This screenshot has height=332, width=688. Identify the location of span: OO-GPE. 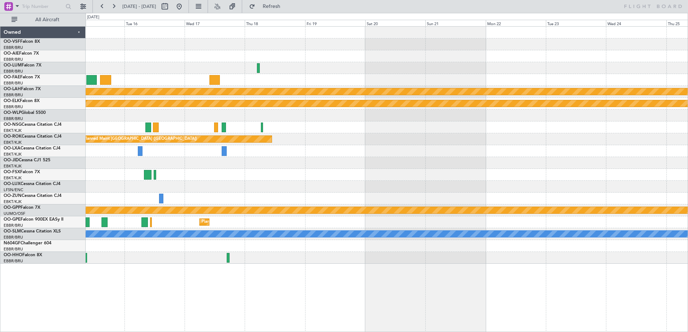
(12, 220).